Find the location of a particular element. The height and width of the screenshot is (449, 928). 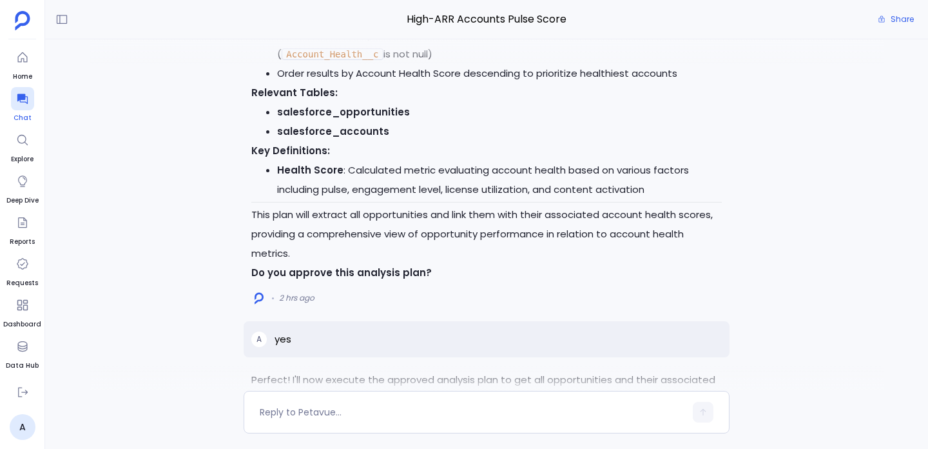

strong: Do you approve this analysis plan? is located at coordinates (342, 272).